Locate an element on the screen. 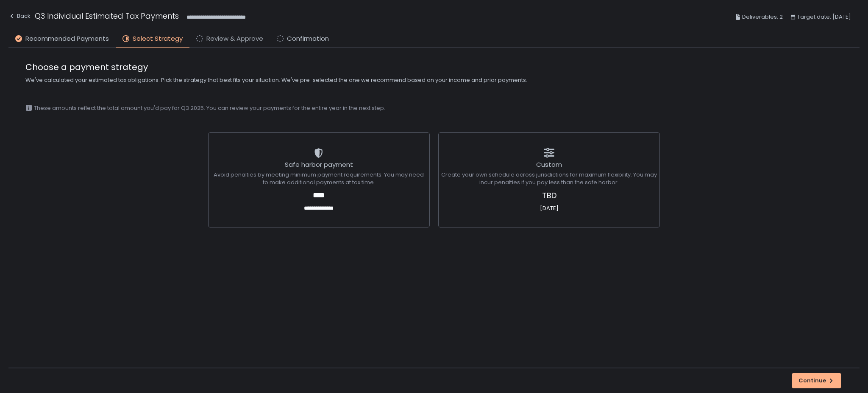  button: Back is located at coordinates (20, 17).